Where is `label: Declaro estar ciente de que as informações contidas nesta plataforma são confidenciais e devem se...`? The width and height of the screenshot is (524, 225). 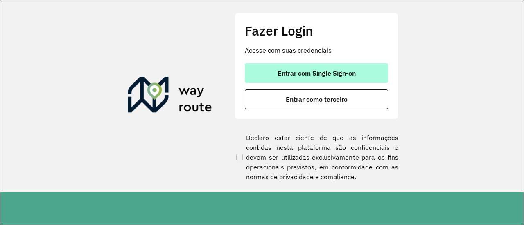 label: Declaro estar ciente de que as informações contidas nesta plataforma são confidenciais e devem se... is located at coordinates (316, 158).